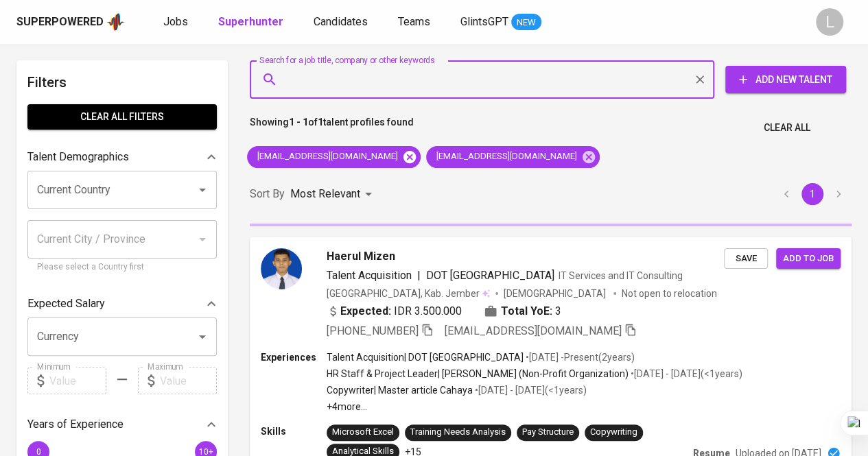  Describe the element at coordinates (60, 22) in the screenshot. I see `div: Superpowered` at that location.